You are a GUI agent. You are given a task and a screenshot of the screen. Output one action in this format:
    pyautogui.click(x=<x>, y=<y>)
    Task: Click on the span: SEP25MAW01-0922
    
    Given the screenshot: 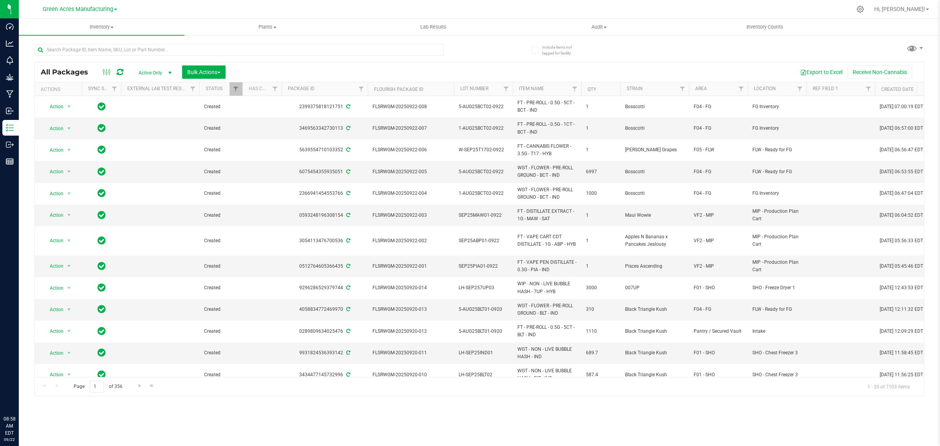 What is the action you would take?
    pyautogui.click(x=483, y=215)
    